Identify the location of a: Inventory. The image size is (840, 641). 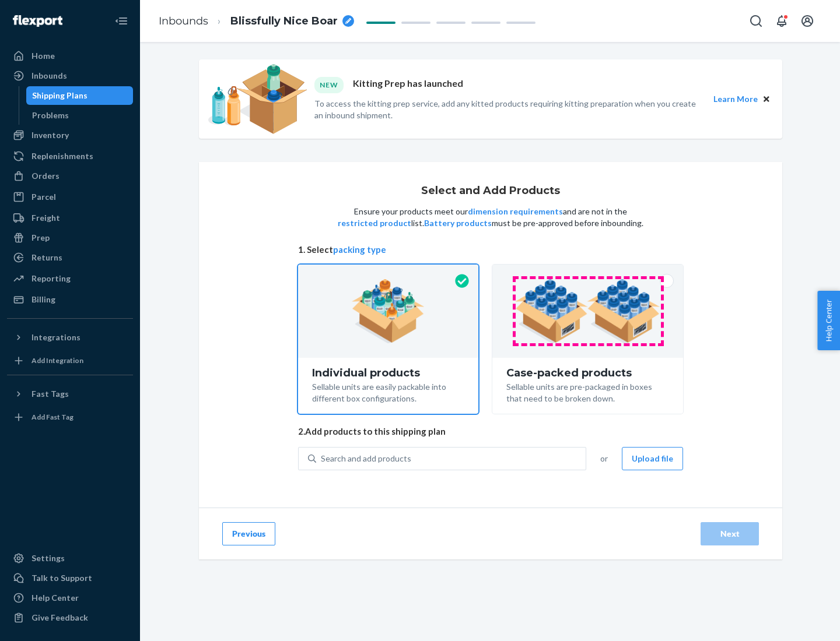
(70, 136).